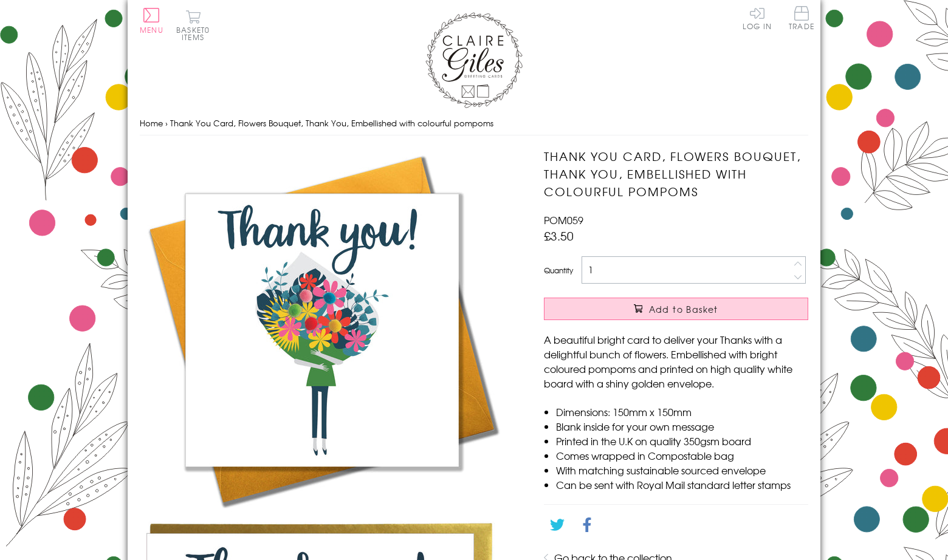 Image resolution: width=948 pixels, height=560 pixels. What do you see at coordinates (682, 456) in the screenshot?
I see `li: Comes wrapped in Compostable bag` at bounding box center [682, 456].